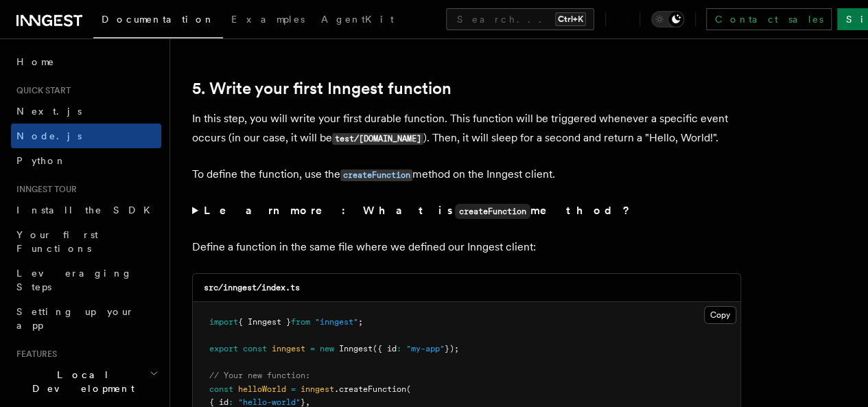 This screenshot has height=407, width=868. I want to click on p: Define a function in the same file where we defined our Inngest client:, so click(467, 247).